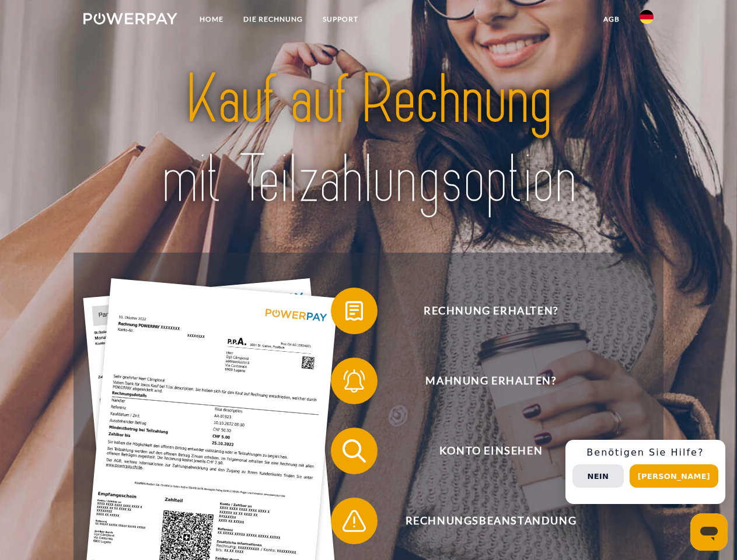 The width and height of the screenshot is (737, 560). I want to click on a: agb, so click(612, 20).